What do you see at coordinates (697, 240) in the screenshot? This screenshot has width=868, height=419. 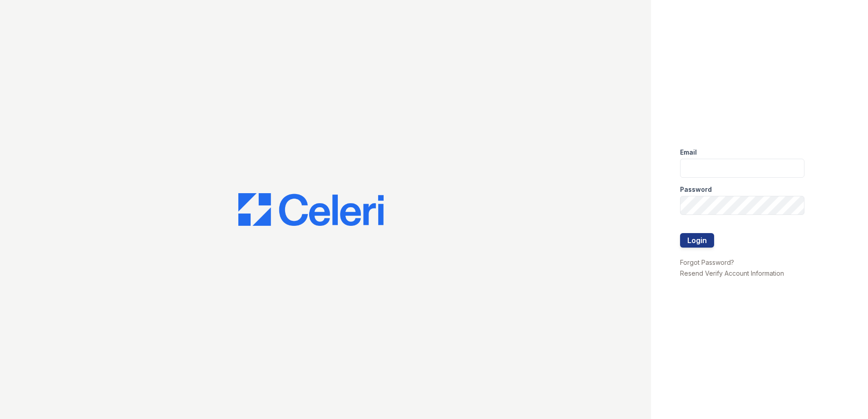 I see `button: Login` at bounding box center [697, 240].